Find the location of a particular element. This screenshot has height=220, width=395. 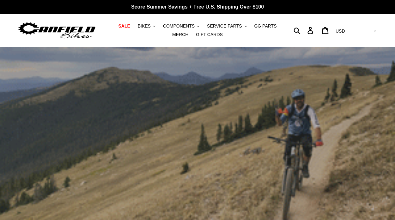

a: GIFT CARDS is located at coordinates (209, 34).